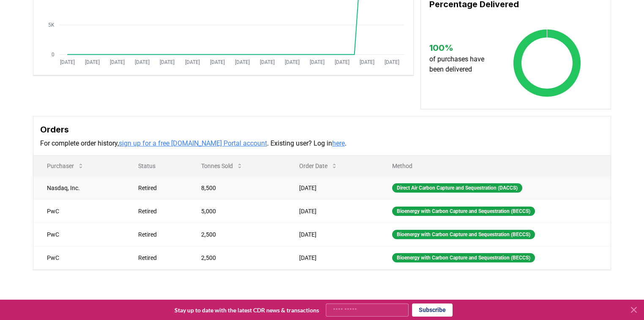 The width and height of the screenshot is (644, 320). I want to click on td: Nasdaq, Inc., so click(79, 187).